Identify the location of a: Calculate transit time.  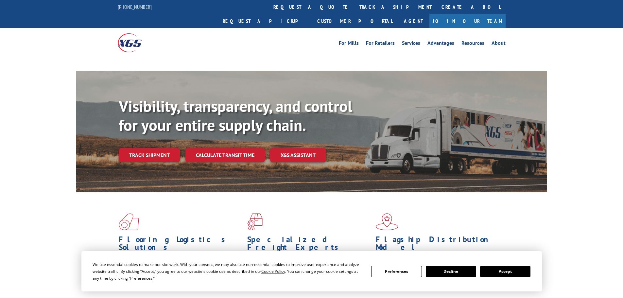
(225, 155).